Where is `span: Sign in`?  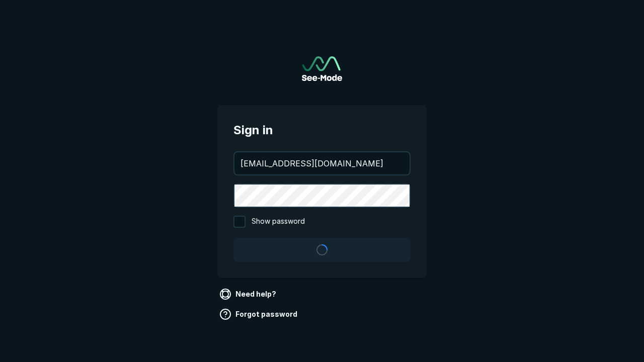 span: Sign in is located at coordinates (322, 130).